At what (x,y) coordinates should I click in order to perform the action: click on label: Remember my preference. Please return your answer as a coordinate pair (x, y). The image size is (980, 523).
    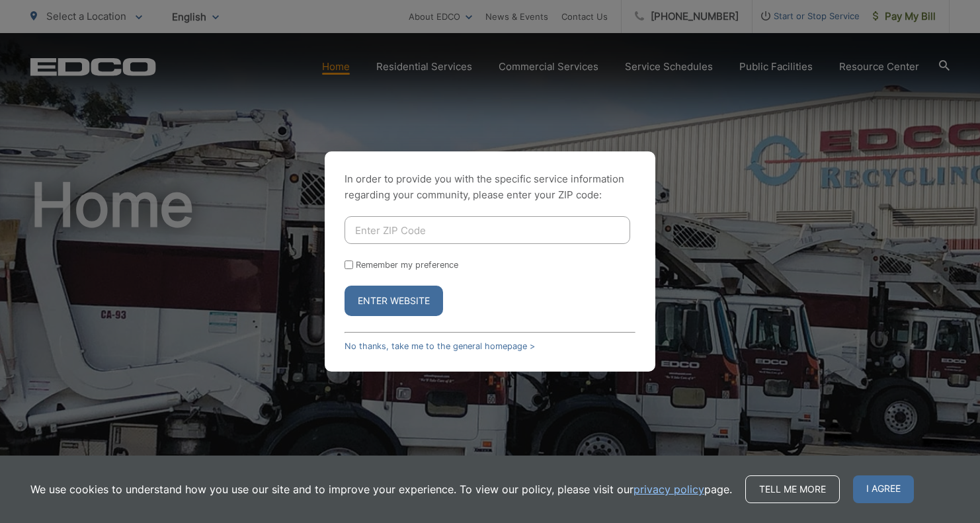
    Looking at the image, I should click on (407, 264).